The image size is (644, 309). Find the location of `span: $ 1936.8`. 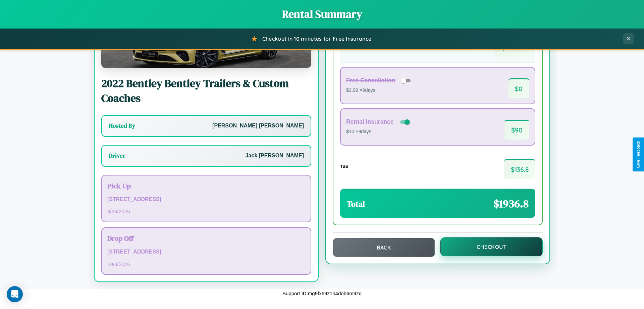

span: $ 1936.8 is located at coordinates (511, 204).